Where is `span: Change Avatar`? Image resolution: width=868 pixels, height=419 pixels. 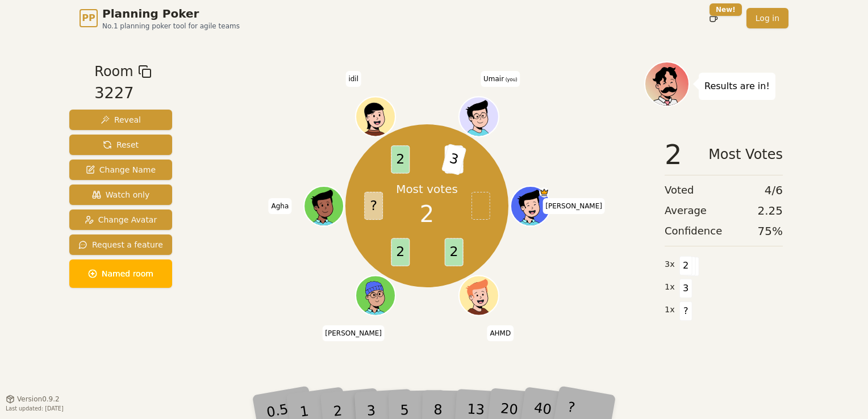 span: Change Avatar is located at coordinates (121, 220).